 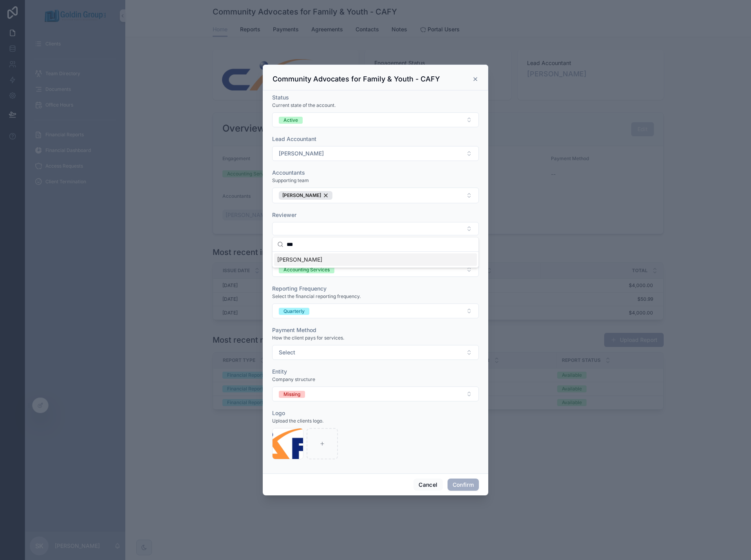 What do you see at coordinates (356, 79) in the screenshot?
I see `h3: Community Advocates for Family & Youth - CAFY` at bounding box center [356, 79].